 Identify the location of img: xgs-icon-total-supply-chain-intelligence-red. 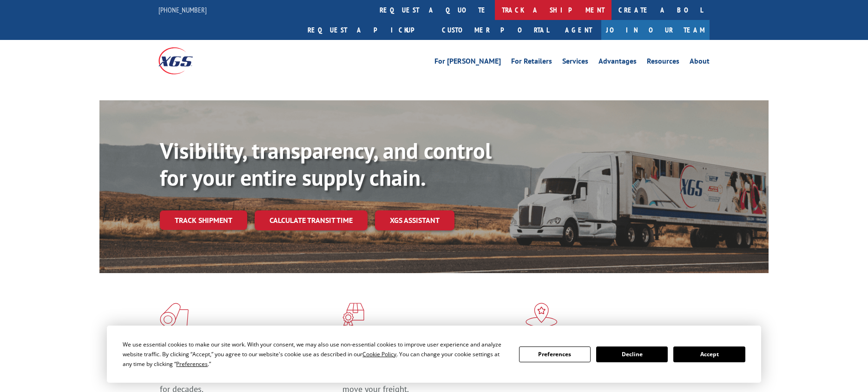
(174, 315).